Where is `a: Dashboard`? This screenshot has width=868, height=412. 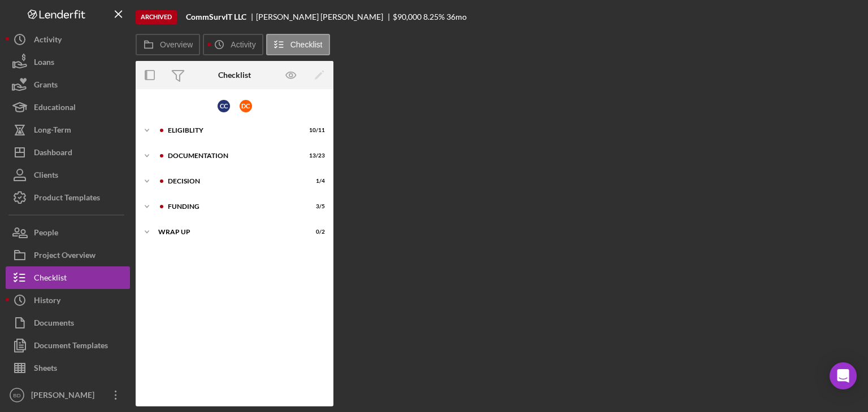 a: Dashboard is located at coordinates (68, 153).